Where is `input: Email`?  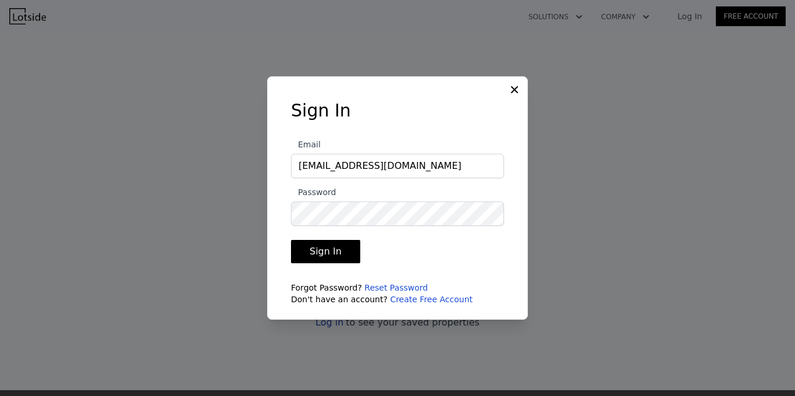
input: Email is located at coordinates (397, 166).